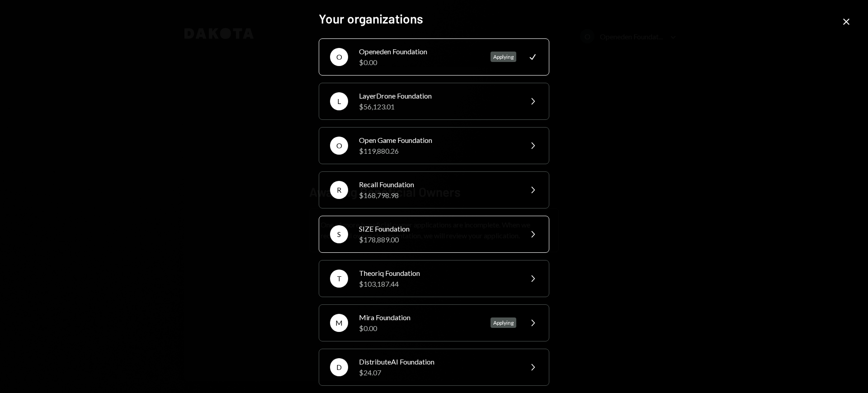 This screenshot has width=868, height=393. What do you see at coordinates (434, 57) in the screenshot?
I see `button: OOpeneden Foundation$0.00Applying` at bounding box center [434, 57].